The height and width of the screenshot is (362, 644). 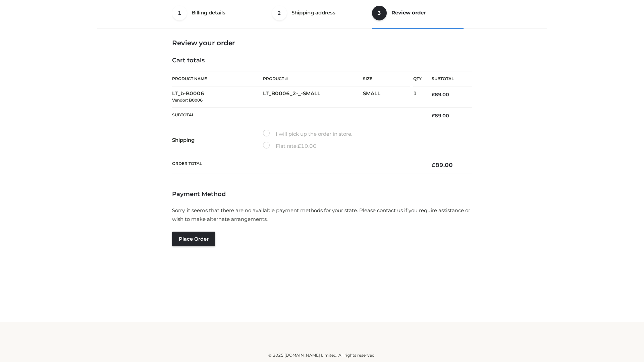 What do you see at coordinates (218, 97) in the screenshot?
I see `td: LT_b-B0006` at bounding box center [218, 97].